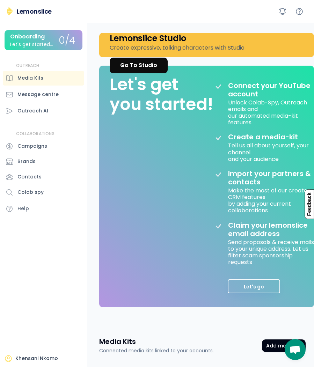 The width and height of the screenshot is (314, 367). What do you see at coordinates (29, 177) in the screenshot?
I see `div: Contacts` at bounding box center [29, 177].